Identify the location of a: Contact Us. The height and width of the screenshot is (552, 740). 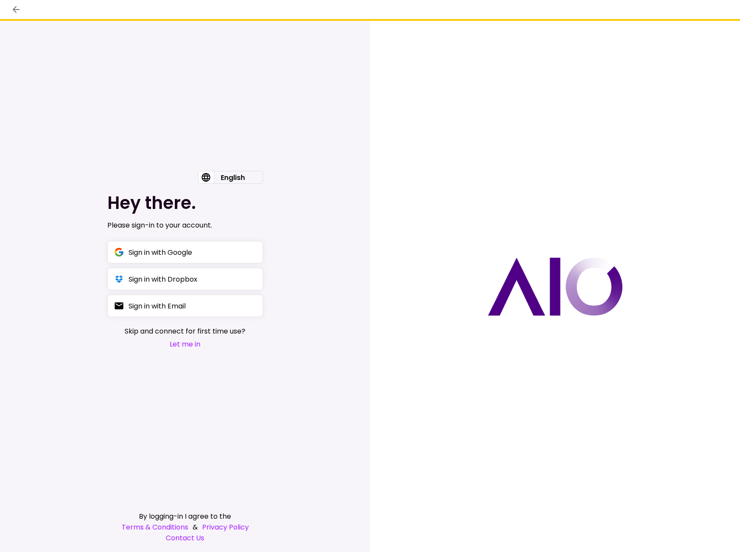
(185, 538).